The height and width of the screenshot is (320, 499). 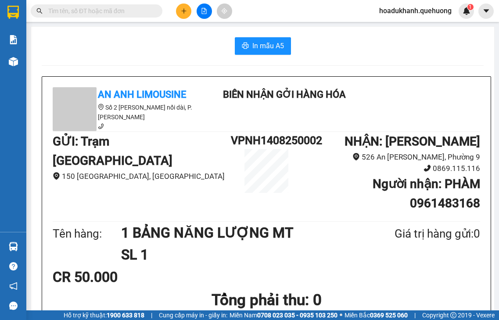 I want to click on button: caret-down, so click(x=485, y=11).